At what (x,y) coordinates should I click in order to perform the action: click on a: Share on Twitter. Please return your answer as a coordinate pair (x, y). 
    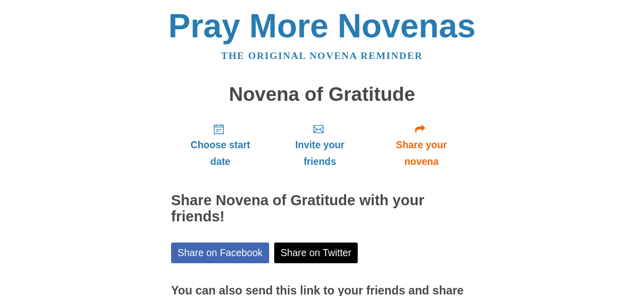
    Looking at the image, I should click on (316, 252).